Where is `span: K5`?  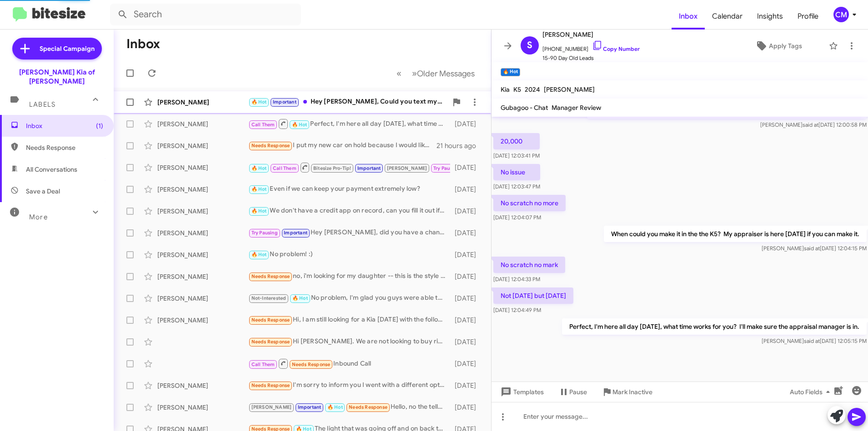
span: K5 is located at coordinates (517, 89).